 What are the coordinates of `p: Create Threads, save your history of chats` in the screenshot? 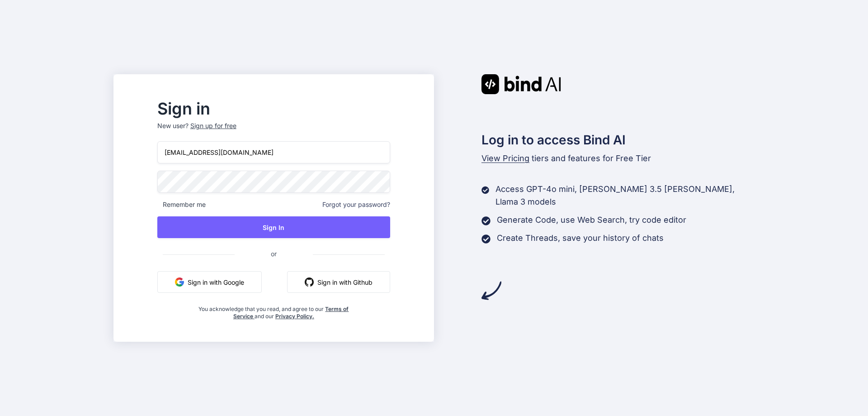 It's located at (580, 238).